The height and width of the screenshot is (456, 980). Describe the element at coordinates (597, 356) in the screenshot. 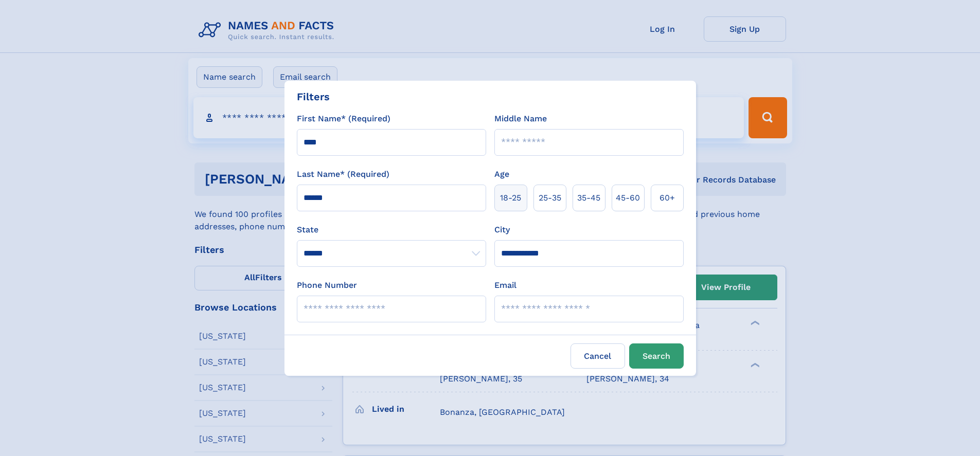

I see `label: Cancel` at that location.